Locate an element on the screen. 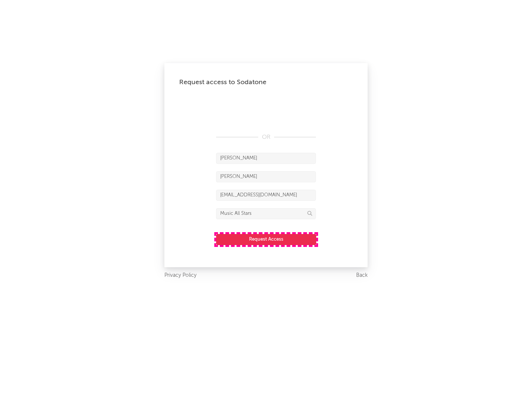 This screenshot has height=406, width=532. button: Request Access is located at coordinates (266, 240).